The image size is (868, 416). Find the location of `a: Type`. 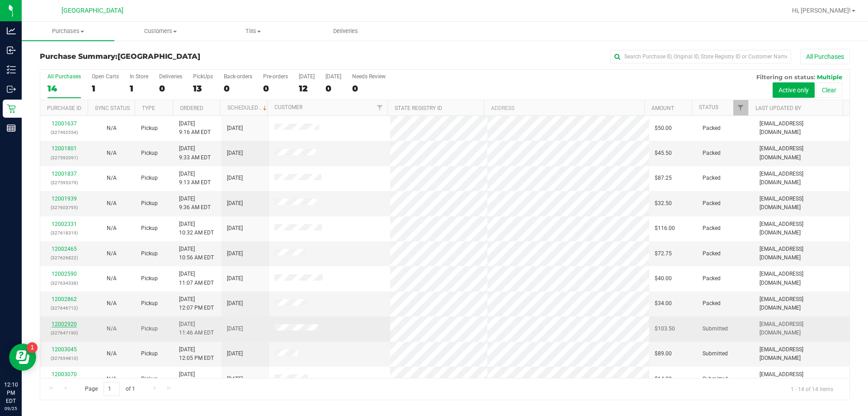

a: Type is located at coordinates (148, 108).